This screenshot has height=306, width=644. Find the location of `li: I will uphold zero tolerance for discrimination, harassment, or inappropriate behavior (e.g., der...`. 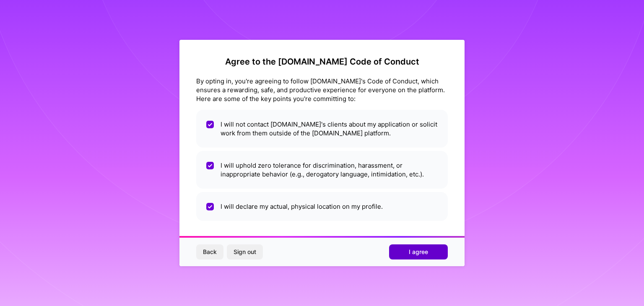

li: I will uphold zero tolerance for discrimination, harassment, or inappropriate behavior (e.g., der... is located at coordinates (322, 170).